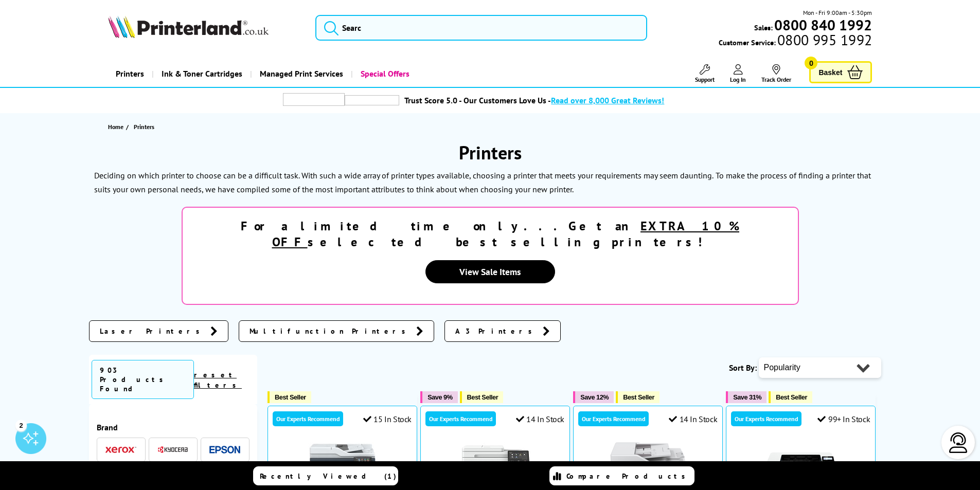 The image size is (980, 490). I want to click on span: Printers, so click(144, 127).